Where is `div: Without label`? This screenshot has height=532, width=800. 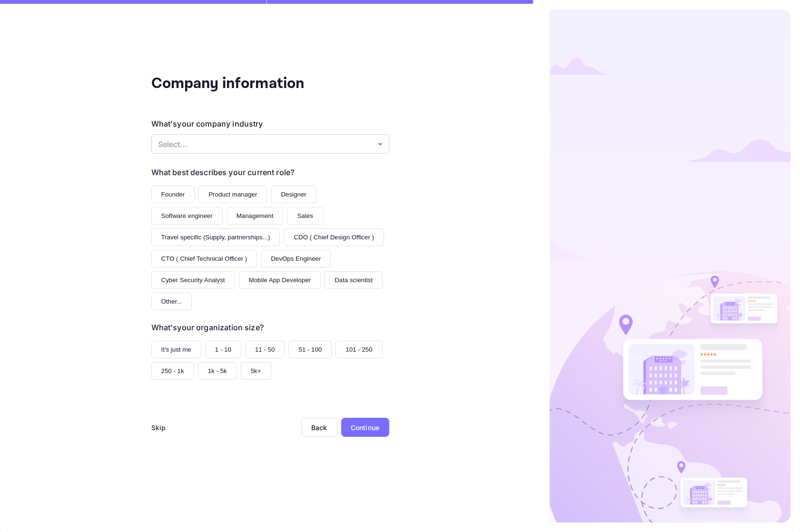
div: Without label is located at coordinates (270, 144).